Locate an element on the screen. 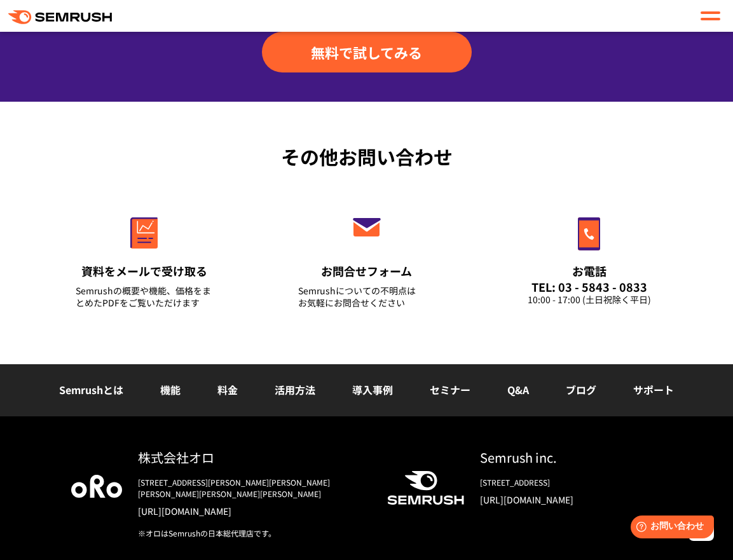  a: 料金 is located at coordinates (227, 390).